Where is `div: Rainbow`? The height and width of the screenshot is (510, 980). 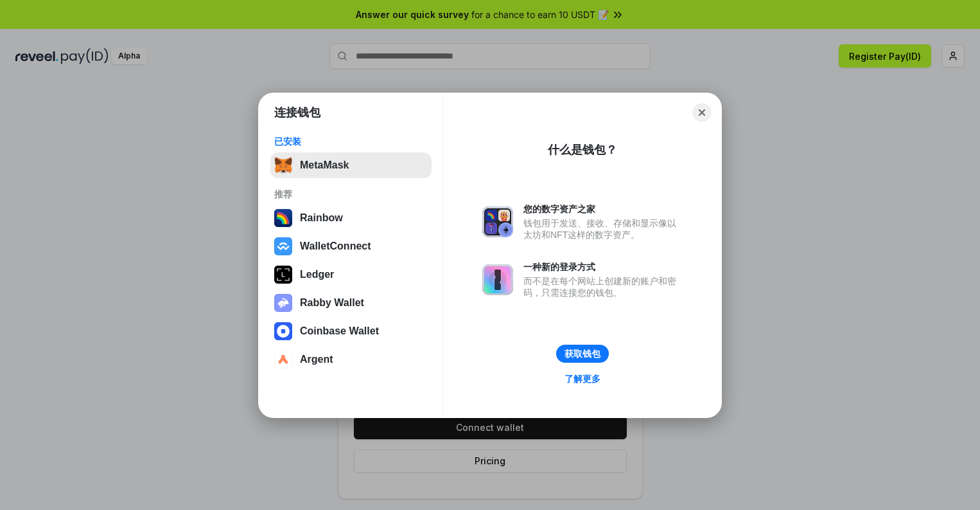 div: Rainbow is located at coordinates (321, 218).